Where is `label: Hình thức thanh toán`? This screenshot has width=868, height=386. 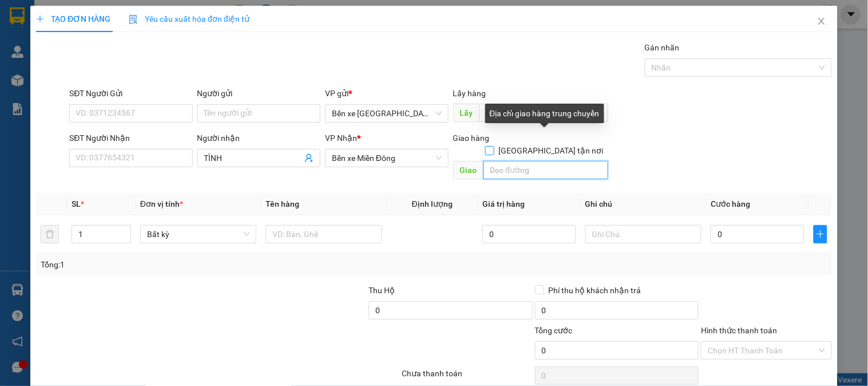
label: Hình thức thanh toán is located at coordinates (738, 330).